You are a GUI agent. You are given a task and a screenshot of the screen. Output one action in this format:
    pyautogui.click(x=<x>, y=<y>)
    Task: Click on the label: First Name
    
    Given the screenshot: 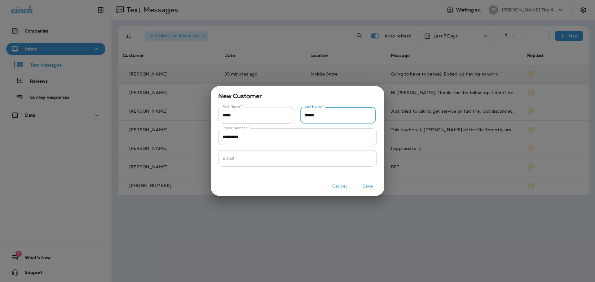 What is the action you would take?
    pyautogui.click(x=232, y=107)
    